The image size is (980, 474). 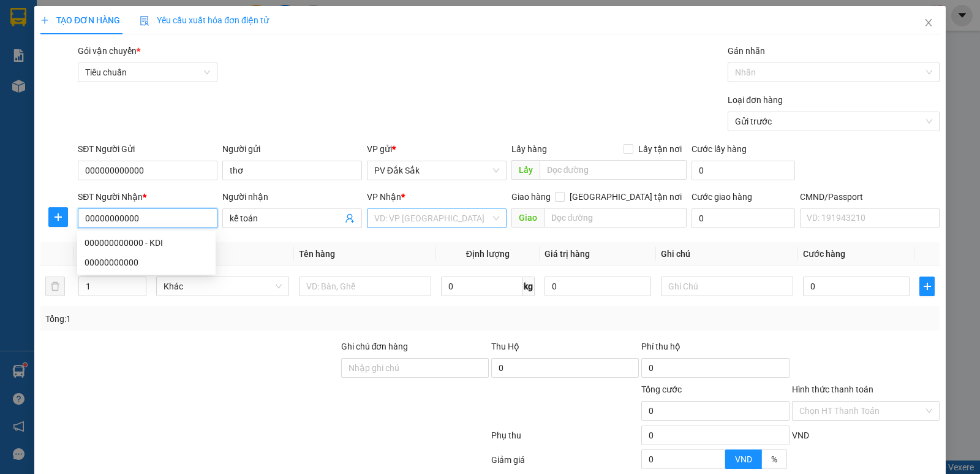 What do you see at coordinates (222, 286) in the screenshot?
I see `span: Khác` at bounding box center [222, 286].